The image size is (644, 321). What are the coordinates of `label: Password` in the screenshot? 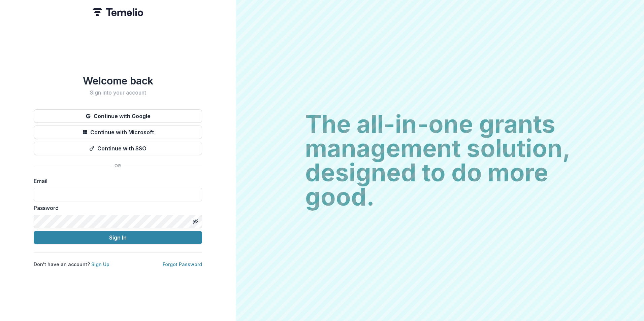 It's located at (116, 208).